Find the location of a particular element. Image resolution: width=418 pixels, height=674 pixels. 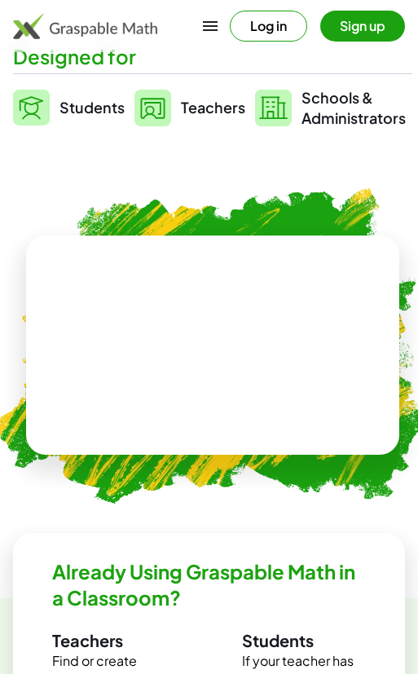

span: Schools & Administrators is located at coordinates (354, 108).